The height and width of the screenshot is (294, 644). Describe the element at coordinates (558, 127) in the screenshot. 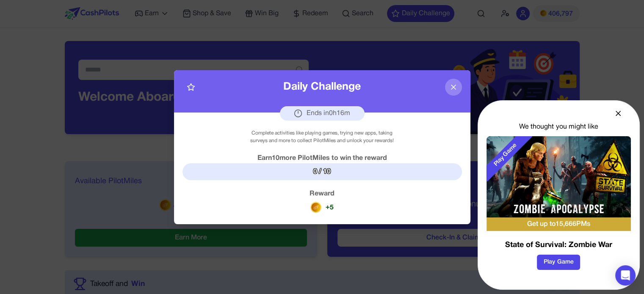

I see `div: We thought you might like` at that location.